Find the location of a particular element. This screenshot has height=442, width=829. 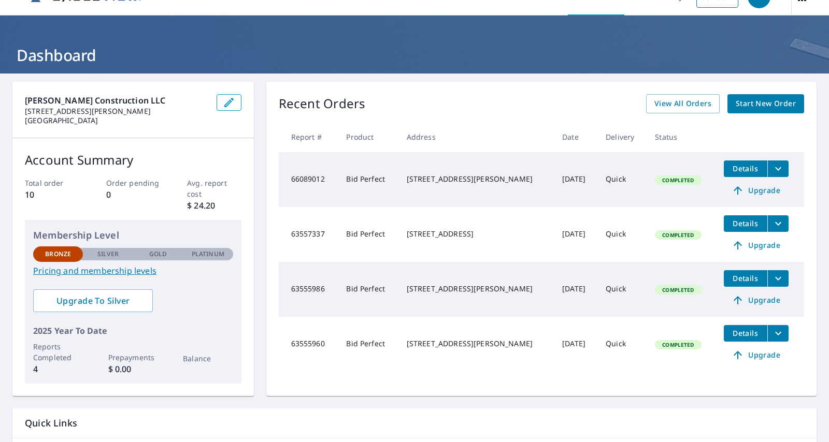

button: detailsBtn-63555986 is located at coordinates (745, 279).